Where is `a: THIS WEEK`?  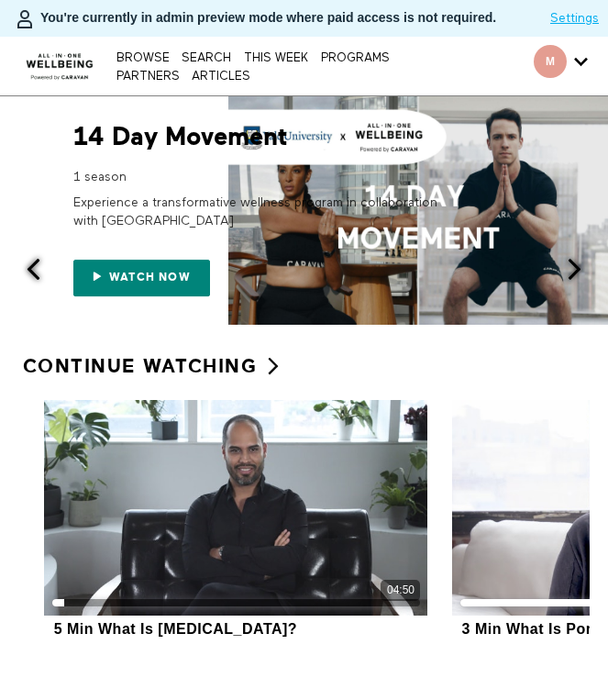 a: THIS WEEK is located at coordinates (276, 58).